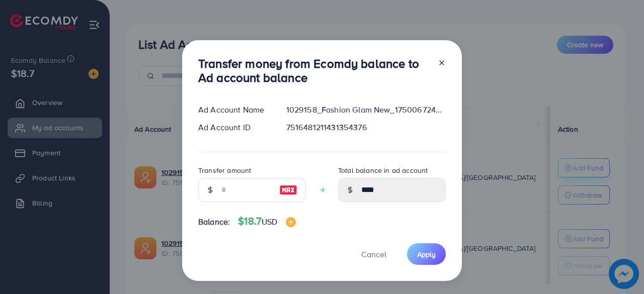 This screenshot has width=644, height=294. What do you see at coordinates (426, 254) in the screenshot?
I see `button: Apply` at bounding box center [426, 254].